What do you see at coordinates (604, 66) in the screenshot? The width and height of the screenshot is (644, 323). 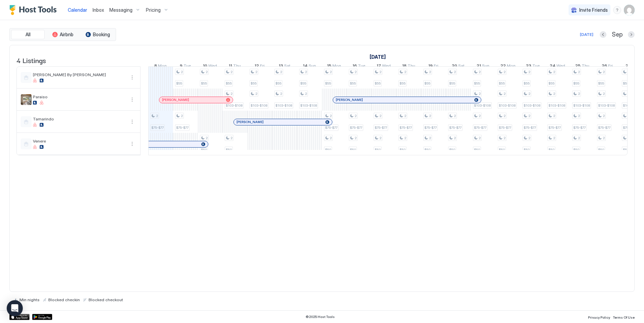 I see `span: 26` at bounding box center [604, 66].